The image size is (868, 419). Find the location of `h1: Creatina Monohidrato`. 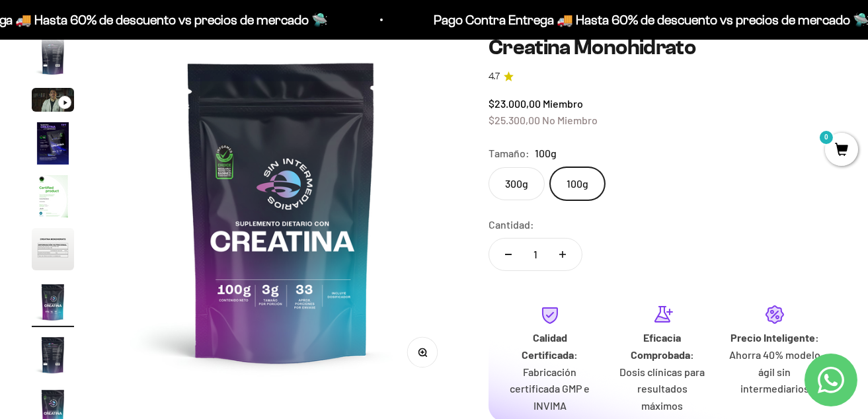

h1: Creatina Monohidrato is located at coordinates (663, 47).